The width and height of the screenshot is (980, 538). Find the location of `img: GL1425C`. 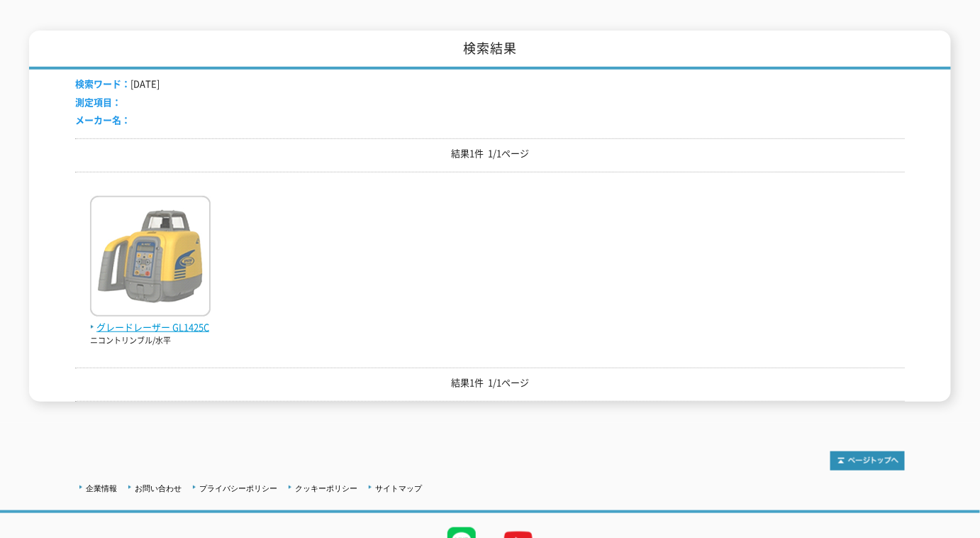

img: GL1425C is located at coordinates (150, 258).